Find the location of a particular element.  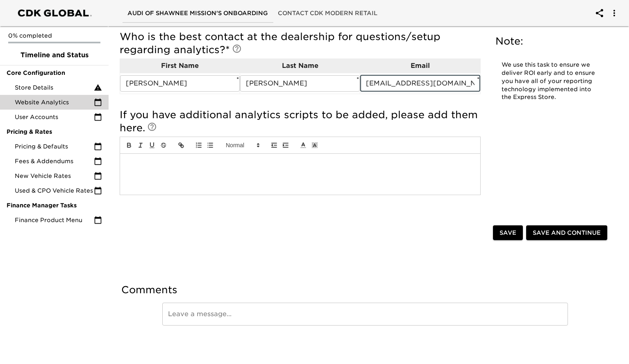

span: Fees & Addendums is located at coordinates (54, 161).